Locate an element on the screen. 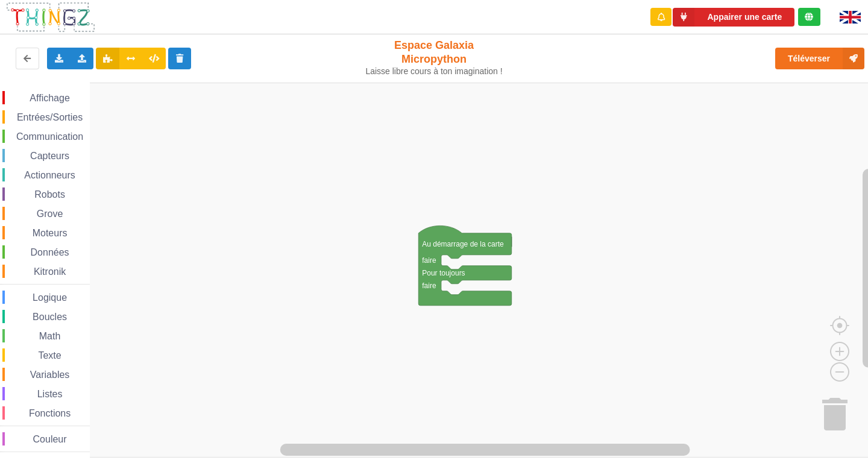  span: Données is located at coordinates (50, 252).